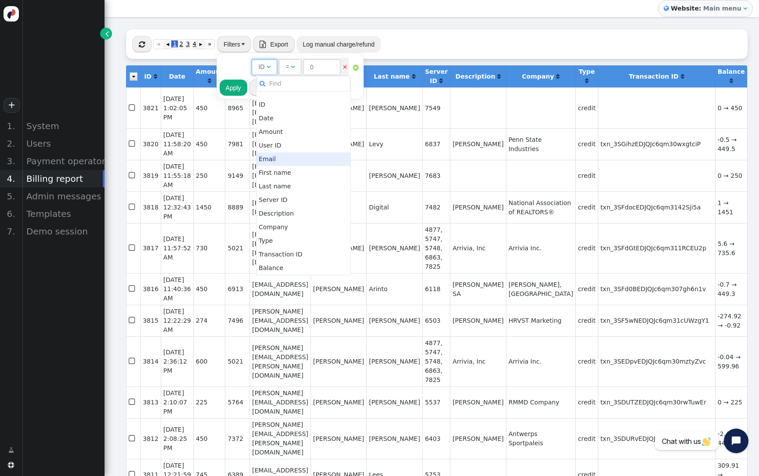  Describe the element at coordinates (237, 289) in the screenshot. I see `td: 6913` at that location.